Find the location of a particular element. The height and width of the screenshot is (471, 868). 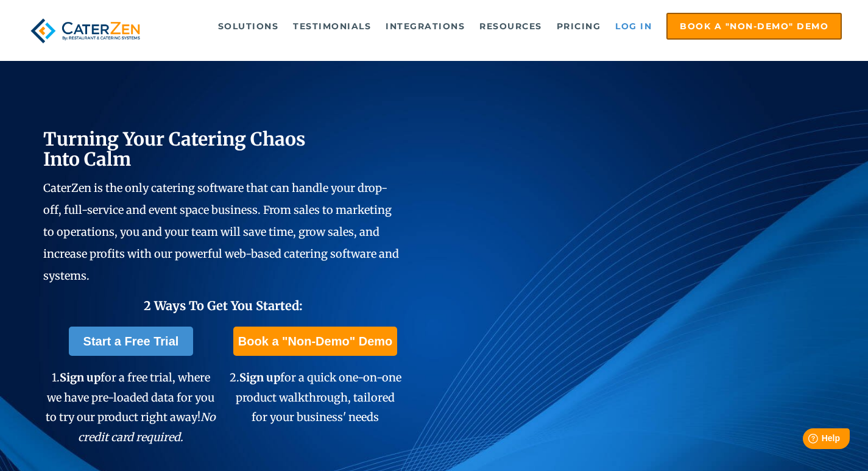

a: Pricing is located at coordinates (579, 26).